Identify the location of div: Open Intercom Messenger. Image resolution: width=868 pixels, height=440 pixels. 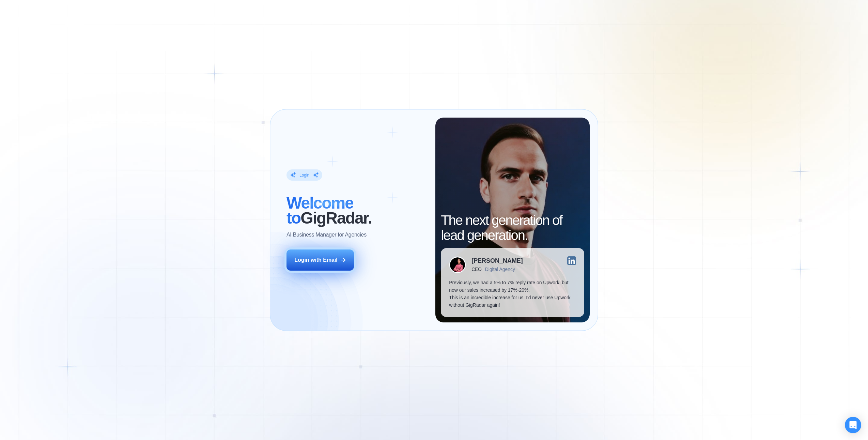
(854, 425).